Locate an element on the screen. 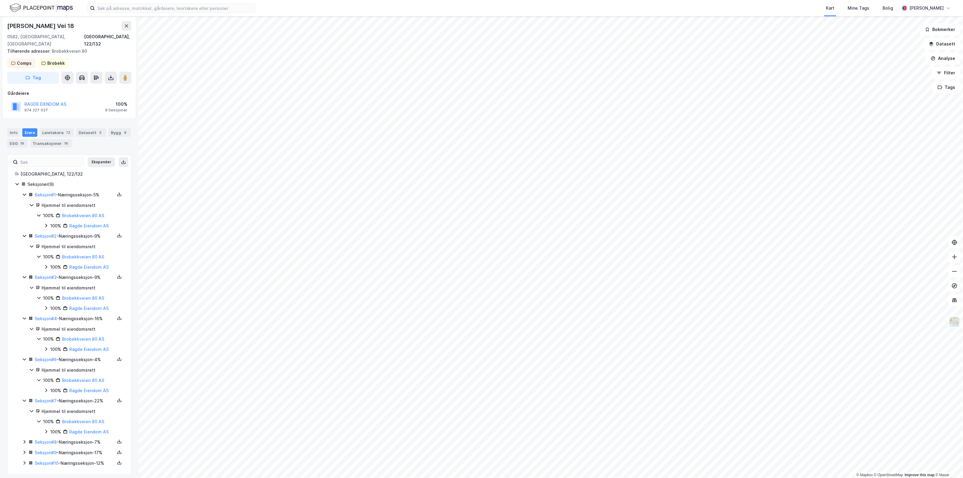 Image resolution: width=963 pixels, height=478 pixels. button: Ekspander is located at coordinates (101, 162).